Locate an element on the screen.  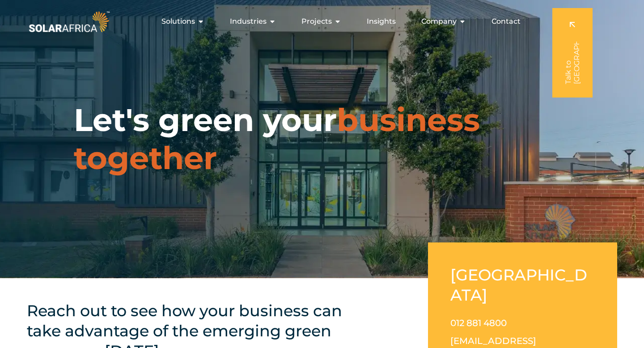
span: Insights is located at coordinates (381, 21).